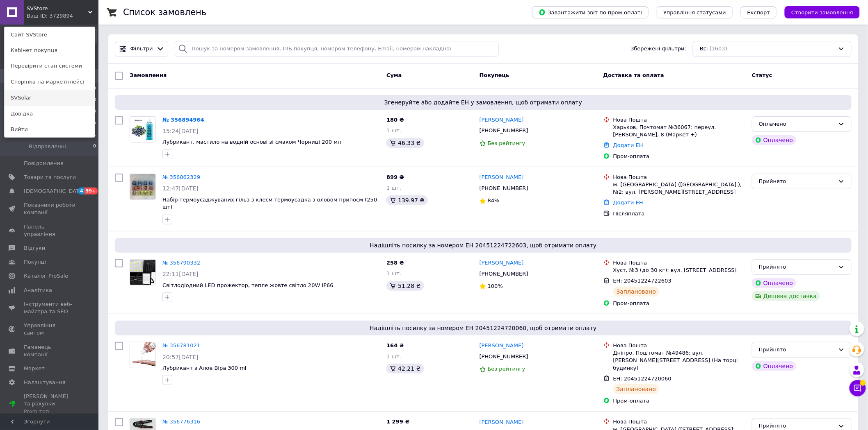  Describe the element at coordinates (252, 141) in the screenshot. I see `a: Лубрикант, мастило на водній основі зі смаком Чорниці 200 мл` at that location.